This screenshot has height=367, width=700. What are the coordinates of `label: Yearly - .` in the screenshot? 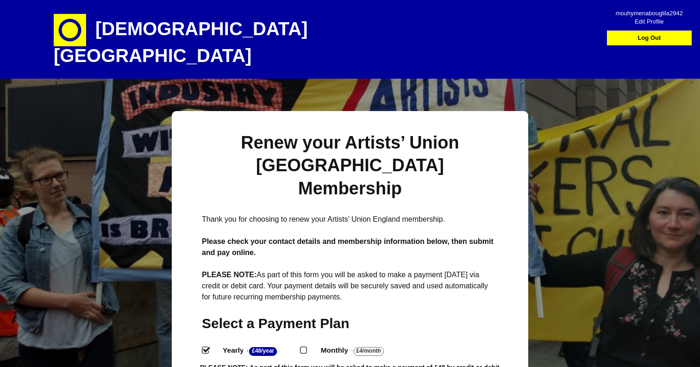 It's located at (257, 351).